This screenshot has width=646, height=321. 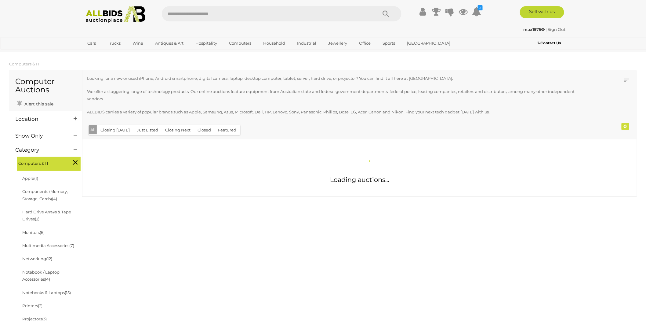 What do you see at coordinates (204, 130) in the screenshot?
I see `button: Closed` at bounding box center [204, 130].